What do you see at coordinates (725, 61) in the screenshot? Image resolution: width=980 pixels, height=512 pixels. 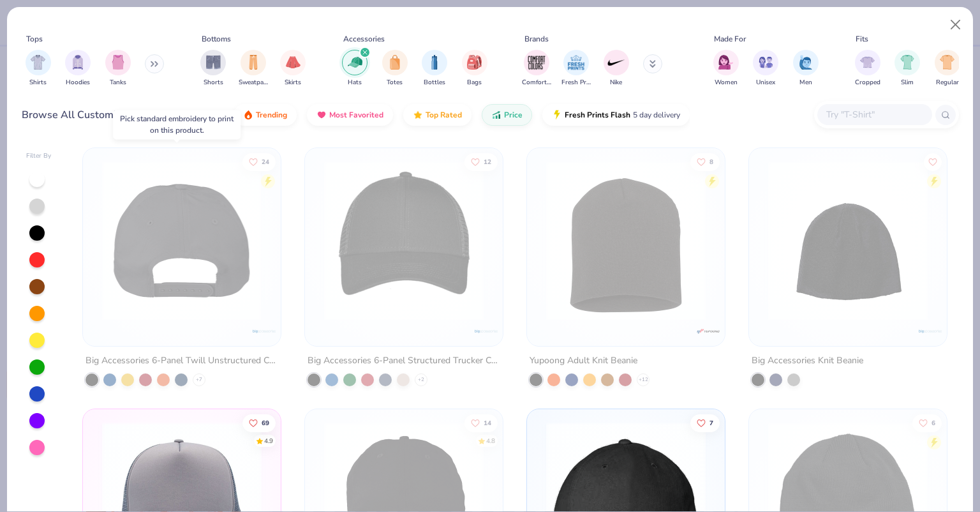 I see `img: Women Image` at bounding box center [725, 61].